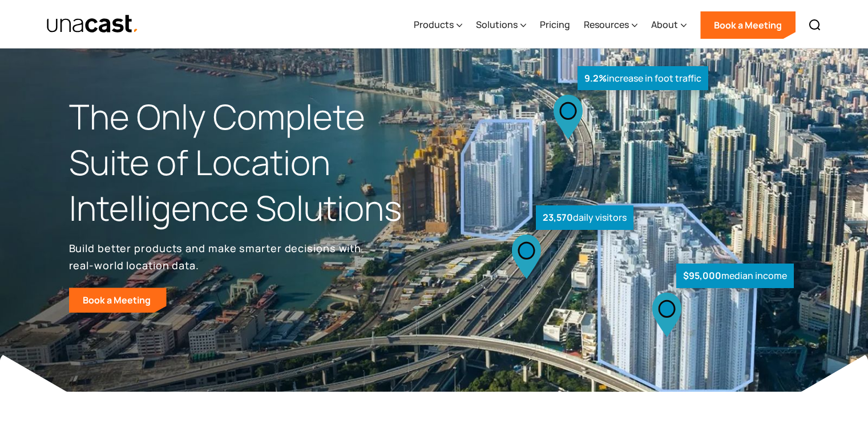 The height and width of the screenshot is (421, 868). I want to click on a: Pricing, so click(554, 25).